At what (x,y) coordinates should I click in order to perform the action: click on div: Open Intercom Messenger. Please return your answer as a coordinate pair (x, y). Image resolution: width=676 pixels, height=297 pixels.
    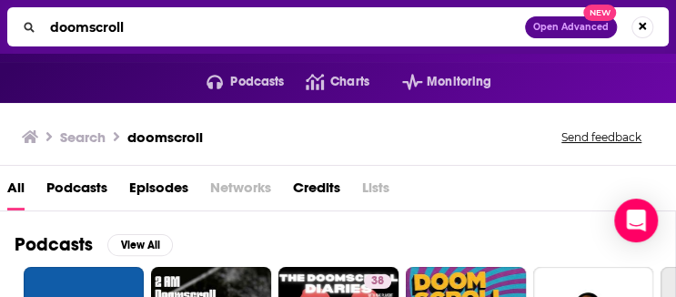
    Looking at the image, I should click on (636, 220).